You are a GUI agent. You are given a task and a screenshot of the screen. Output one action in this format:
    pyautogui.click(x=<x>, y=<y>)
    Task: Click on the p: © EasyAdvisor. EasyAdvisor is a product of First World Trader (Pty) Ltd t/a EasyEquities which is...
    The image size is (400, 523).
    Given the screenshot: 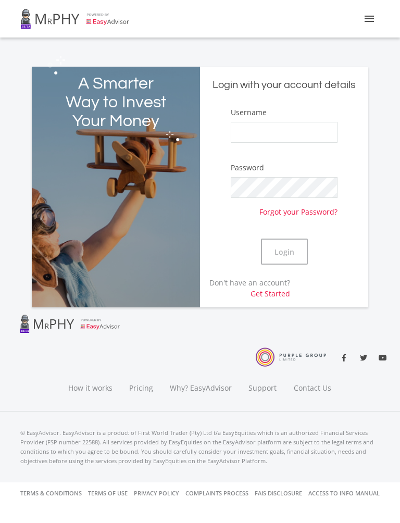 What is the action you would take?
    pyautogui.click(x=200, y=447)
    